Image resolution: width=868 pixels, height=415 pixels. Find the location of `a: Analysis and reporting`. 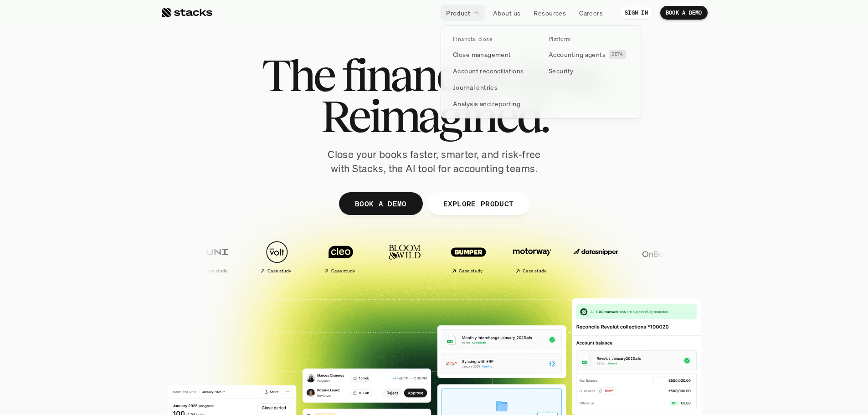

a: Analysis and reporting is located at coordinates (493, 104).